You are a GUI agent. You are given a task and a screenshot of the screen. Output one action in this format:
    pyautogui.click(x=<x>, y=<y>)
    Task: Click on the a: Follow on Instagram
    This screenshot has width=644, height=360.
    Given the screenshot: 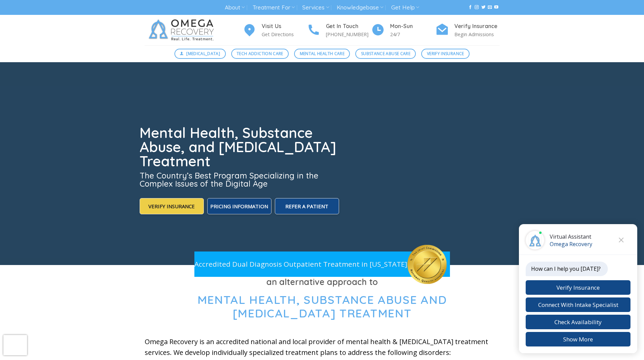 What is the action you would take?
    pyautogui.click(x=476, y=8)
    